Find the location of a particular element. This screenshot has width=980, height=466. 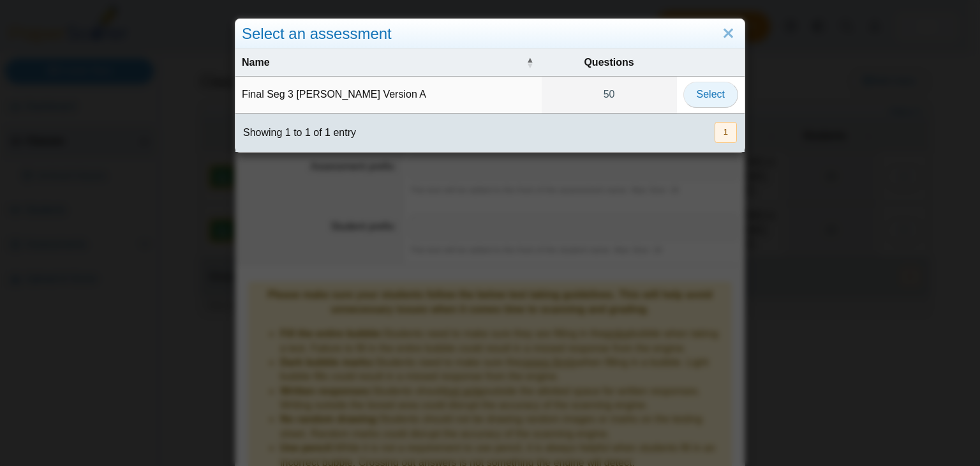

div: Select an assessment is located at coordinates (490, 34).